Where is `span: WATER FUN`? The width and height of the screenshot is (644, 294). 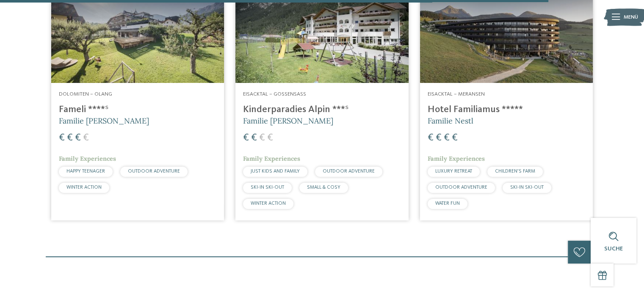
span: WATER FUN is located at coordinates (448, 204).